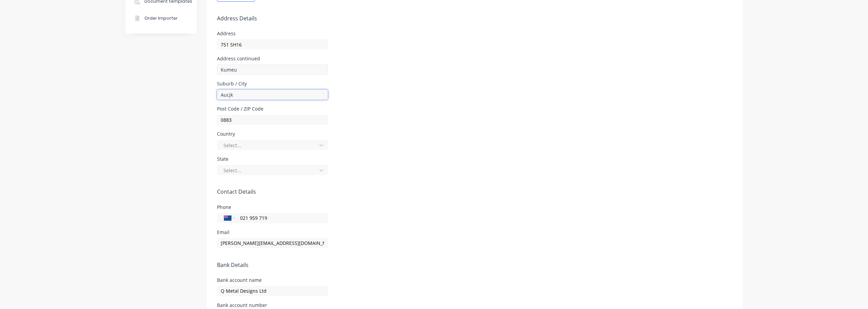  What do you see at coordinates (272, 207) in the screenshot?
I see `div: Phone` at bounding box center [272, 207].